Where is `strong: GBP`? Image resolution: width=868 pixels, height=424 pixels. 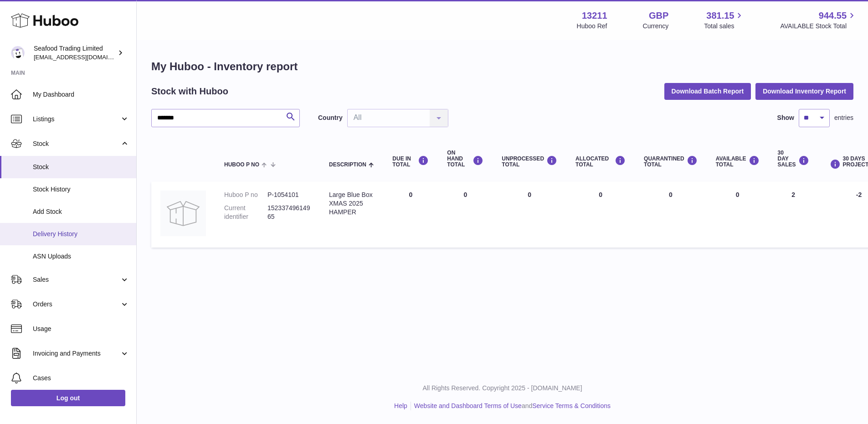
strong: GBP is located at coordinates (659, 16).